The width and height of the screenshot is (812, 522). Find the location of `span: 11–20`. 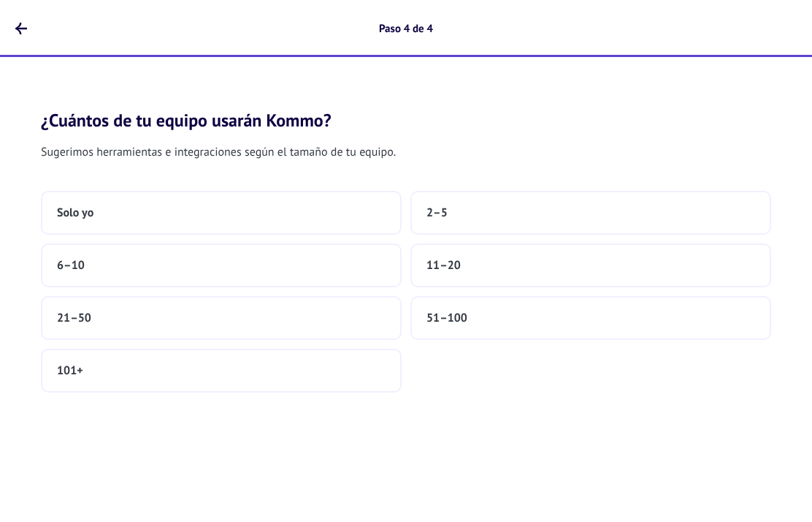

span: 11–20 is located at coordinates (443, 265).